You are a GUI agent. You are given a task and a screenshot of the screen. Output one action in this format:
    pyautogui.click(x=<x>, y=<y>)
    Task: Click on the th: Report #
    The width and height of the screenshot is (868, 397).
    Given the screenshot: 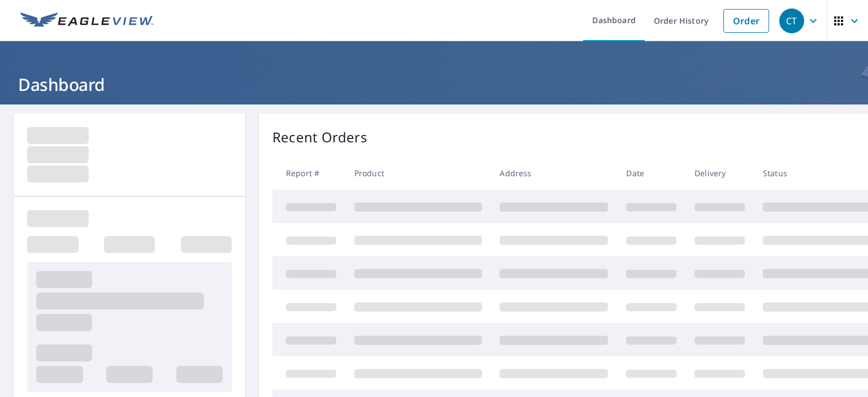 What is the action you would take?
    pyautogui.click(x=309, y=173)
    